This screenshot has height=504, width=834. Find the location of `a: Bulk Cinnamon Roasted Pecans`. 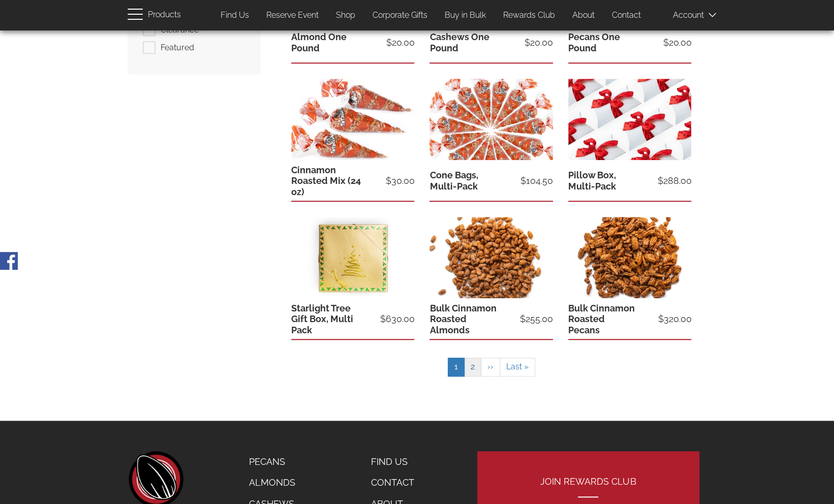

a: Bulk Cinnamon Roasted Pecans is located at coordinates (601, 319).